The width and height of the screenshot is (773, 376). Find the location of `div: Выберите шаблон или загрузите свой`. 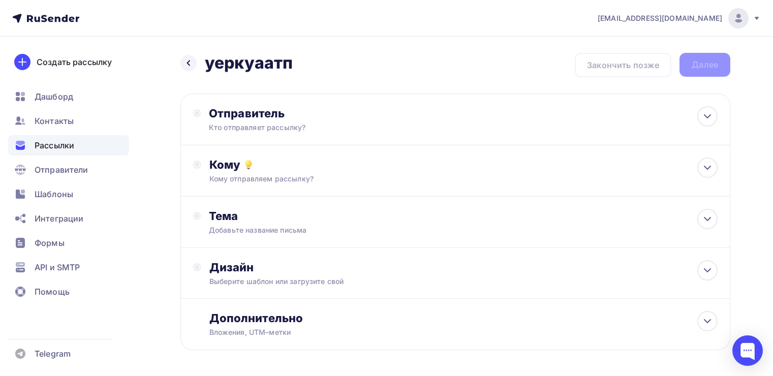

div: Выберите шаблон или загрузите свой is located at coordinates (438, 282).